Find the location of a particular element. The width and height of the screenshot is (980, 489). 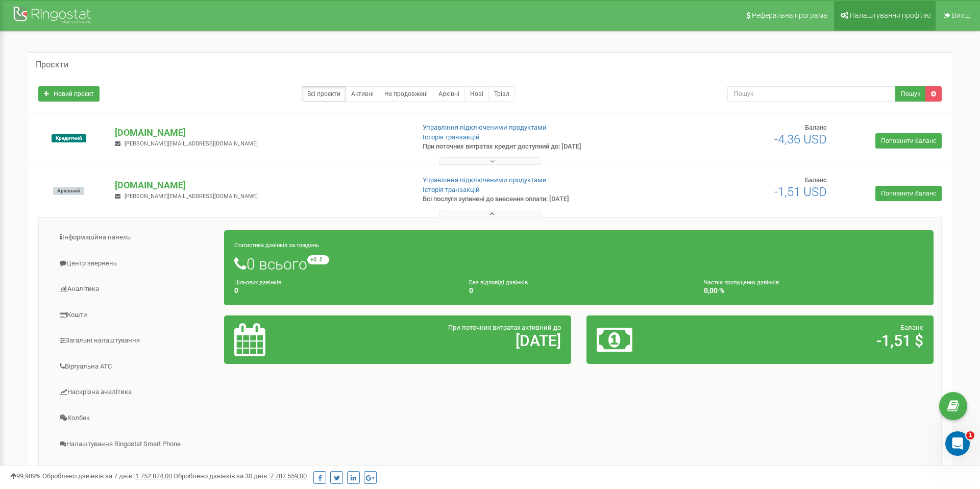

a: Центр звернень is located at coordinates (135, 263).